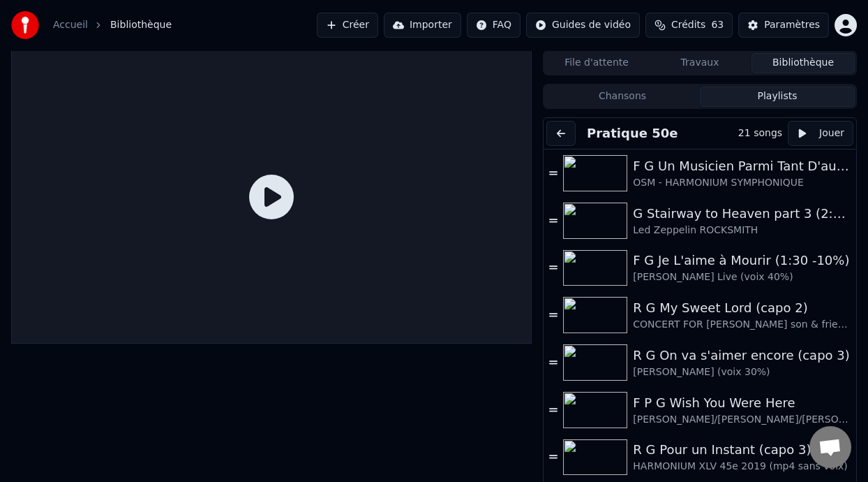 This screenshot has width=868, height=482. Describe the element at coordinates (742, 166) in the screenshot. I see `div: F G Un Musicien Parmi Tant D'autres (-5% choeurs 40%)` at that location.